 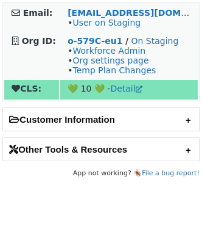 I want to click on h2: Other Tools & Resources, so click(x=101, y=149).